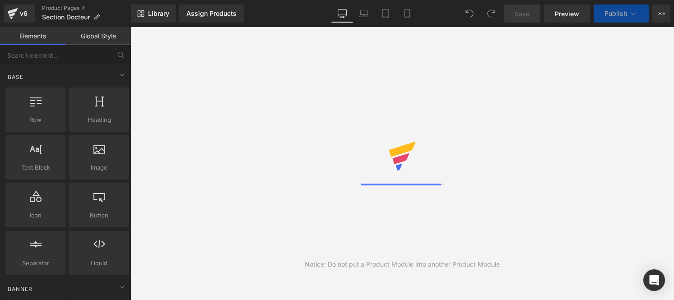  What do you see at coordinates (19, 14) in the screenshot?
I see `a: v6` at bounding box center [19, 14].